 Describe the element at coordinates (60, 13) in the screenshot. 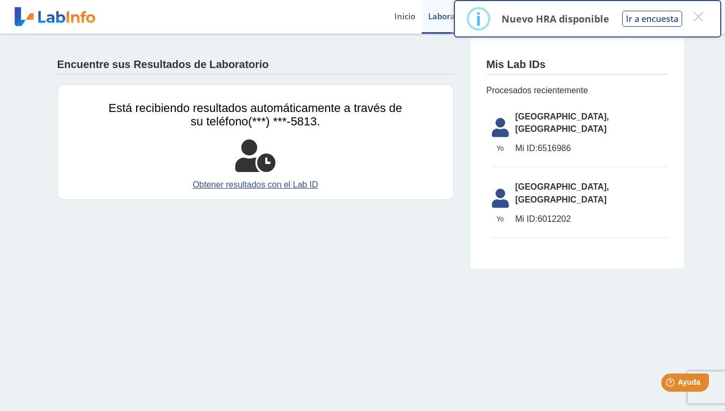

I see `span: Ayuda` at that location.